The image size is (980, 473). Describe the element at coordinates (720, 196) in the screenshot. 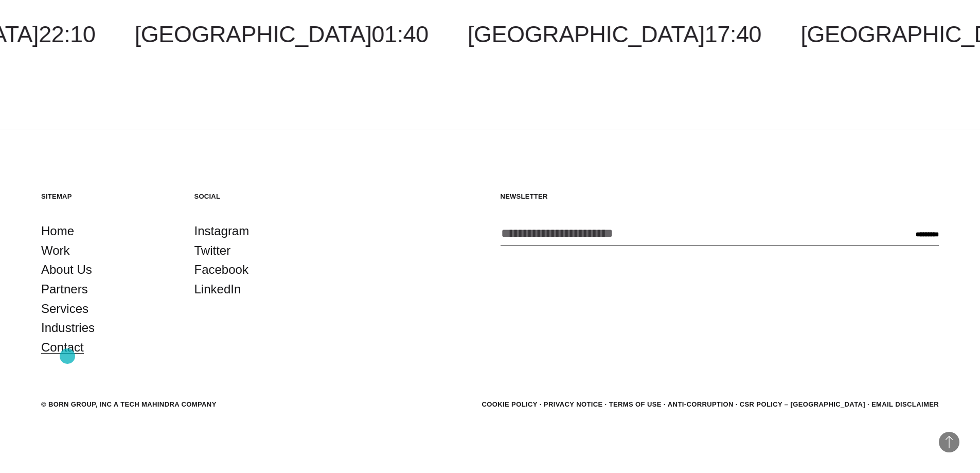

I see `h5: Newsletter` at that location.